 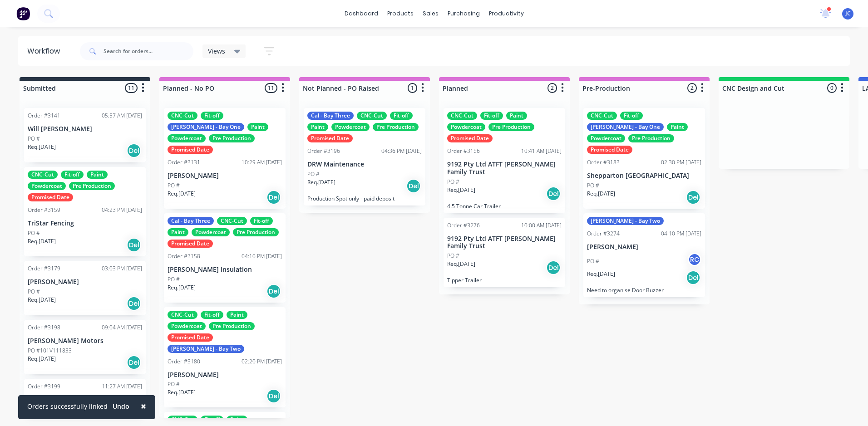 What do you see at coordinates (23, 13) in the screenshot?
I see `img: Factory` at bounding box center [23, 13].